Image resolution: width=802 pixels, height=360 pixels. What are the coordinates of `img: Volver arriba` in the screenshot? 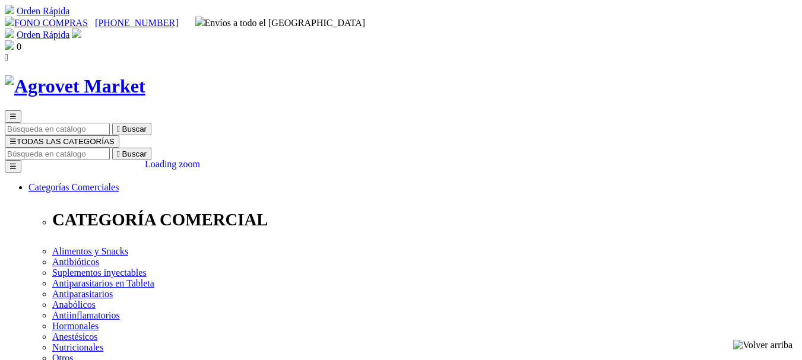 It's located at (763, 345).